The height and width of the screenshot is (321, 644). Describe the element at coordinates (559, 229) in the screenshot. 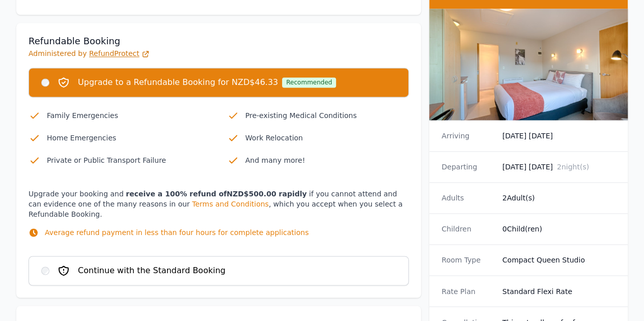

I see `dd: 0 Child(ren)` at that location.